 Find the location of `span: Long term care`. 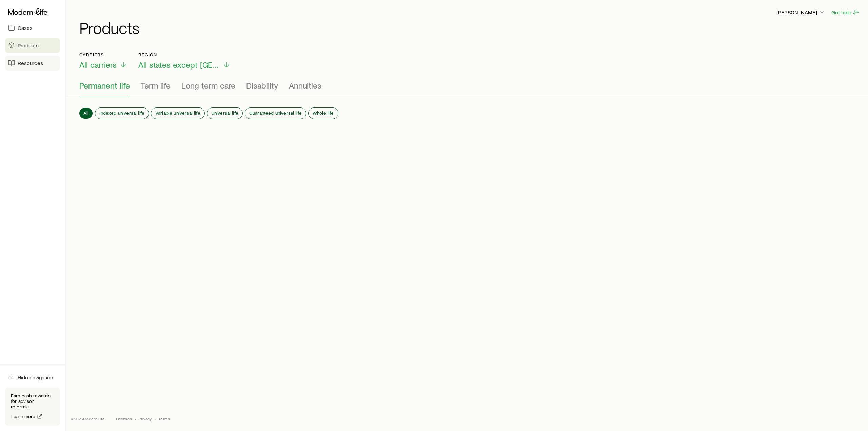

span: Long term care is located at coordinates (208, 85).